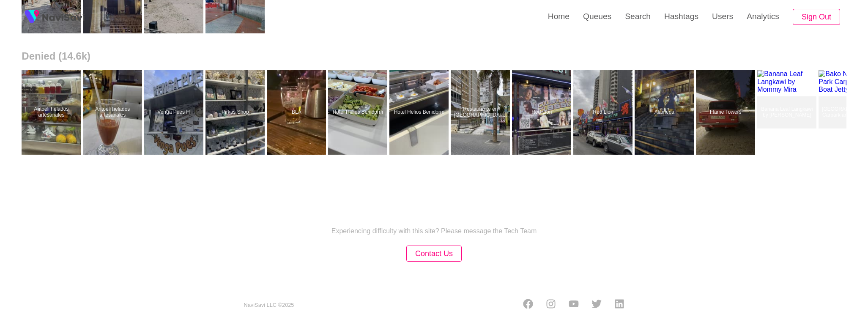  Describe the element at coordinates (551, 305) in the screenshot. I see `a: Instagram` at that location.